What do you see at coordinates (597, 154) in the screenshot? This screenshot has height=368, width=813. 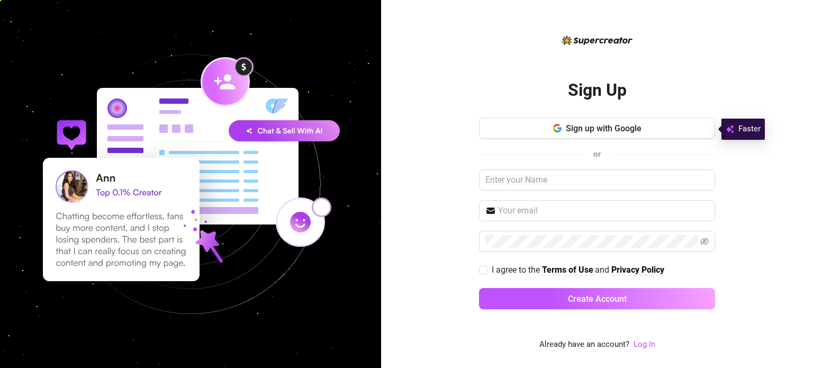 I see `span: or` at bounding box center [597, 154].